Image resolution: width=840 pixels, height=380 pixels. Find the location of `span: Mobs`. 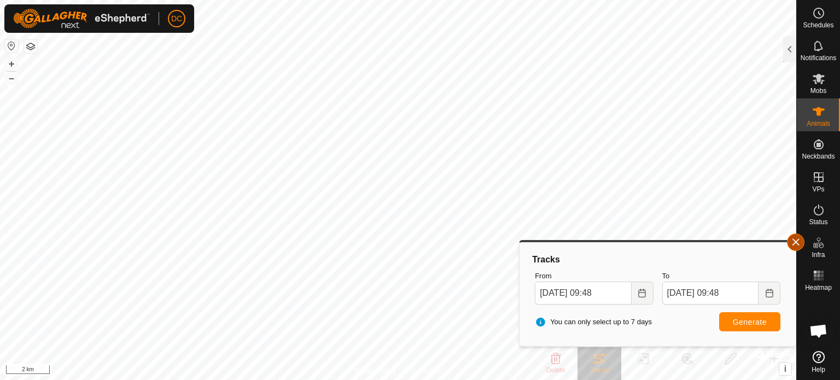

span: Mobs is located at coordinates (818, 91).